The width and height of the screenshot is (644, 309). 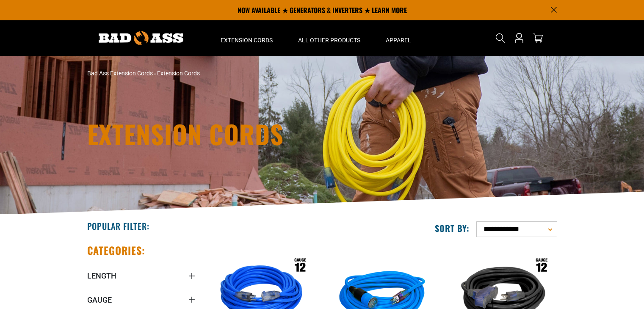 What do you see at coordinates (500, 38) in the screenshot?
I see `summary: Search` at bounding box center [500, 38].